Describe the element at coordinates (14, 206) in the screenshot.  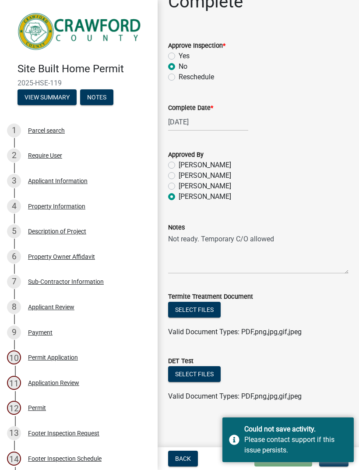
I see `div: 4` at that location.